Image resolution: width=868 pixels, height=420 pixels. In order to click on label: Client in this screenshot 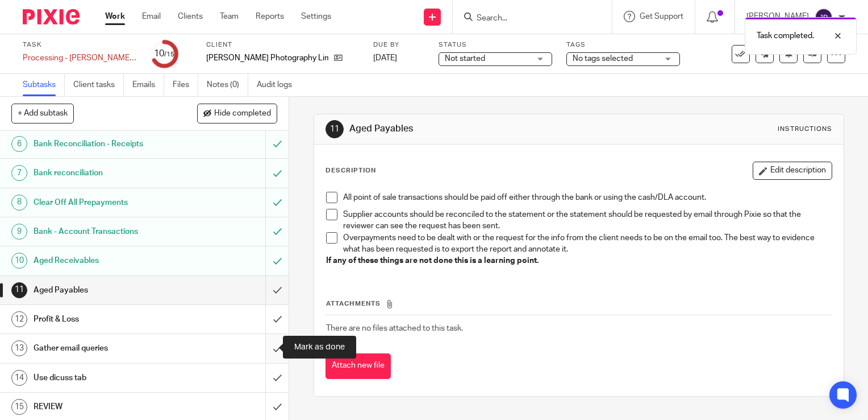, I will do `click(283, 45)`.